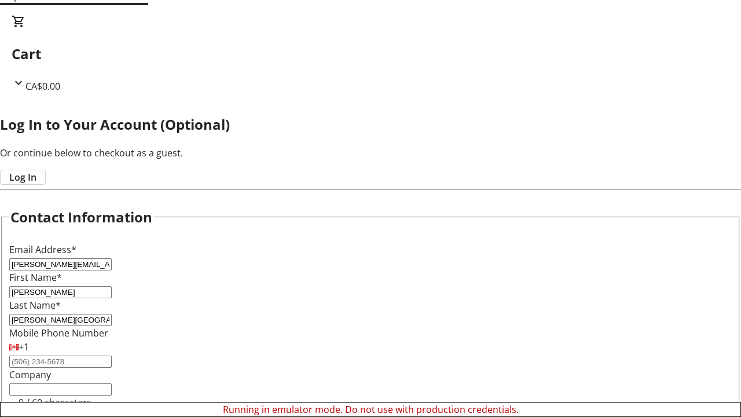  Describe the element at coordinates (43, 249) in the screenshot. I see `label: Email Address*` at that location.